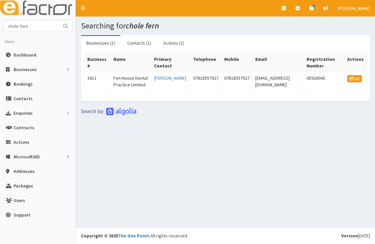 This screenshot has height=244, width=375. I want to click on th: Business #, so click(98, 63).